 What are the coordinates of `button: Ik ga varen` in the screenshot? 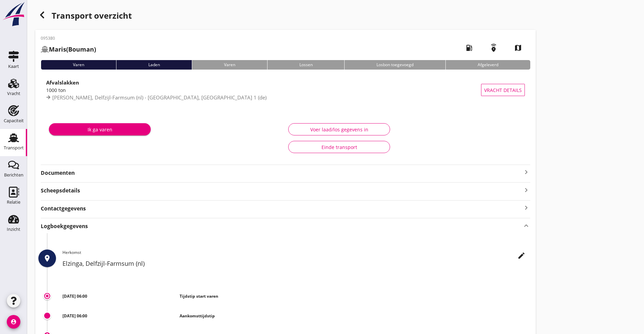 It's located at (100, 129).